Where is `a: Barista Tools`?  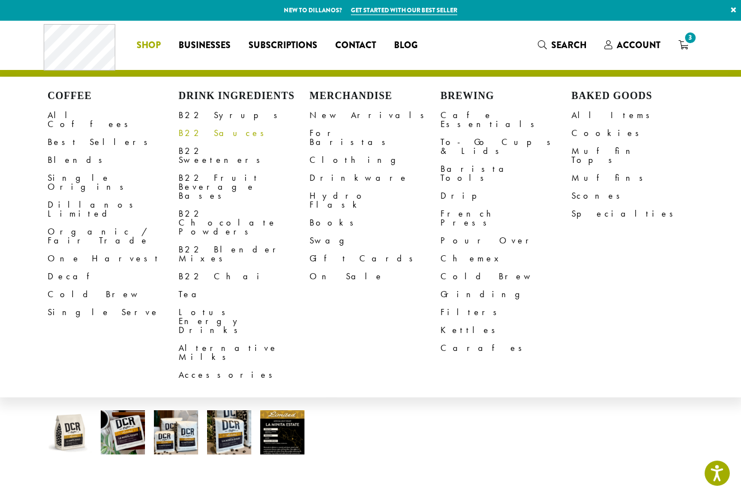
a: Barista Tools is located at coordinates (506, 173).